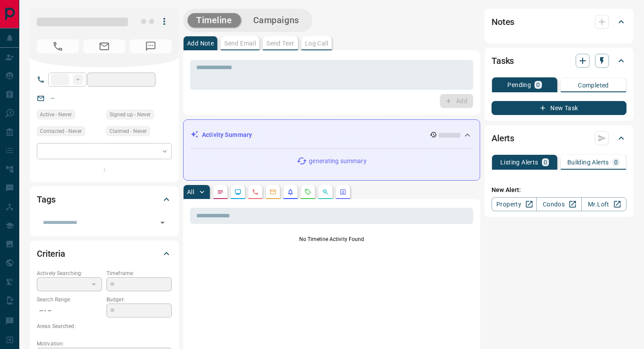  What do you see at coordinates (325, 192) in the screenshot?
I see `svg: Opportunities` at bounding box center [325, 192].